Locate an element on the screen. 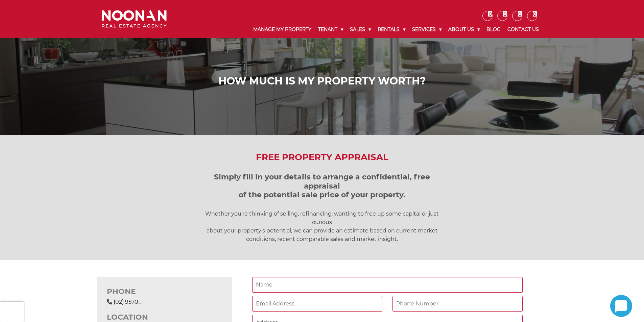  a: Contact Us is located at coordinates (523, 30).